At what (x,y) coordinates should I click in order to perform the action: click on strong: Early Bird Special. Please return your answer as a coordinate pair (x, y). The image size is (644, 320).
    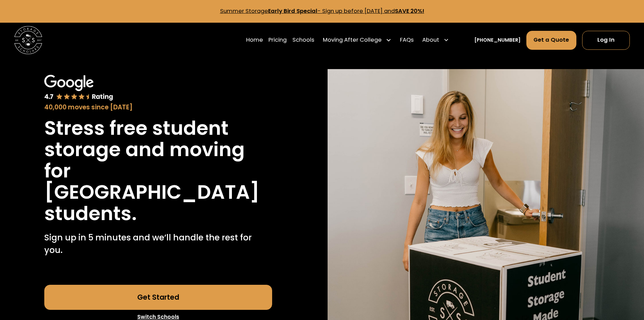
    Looking at the image, I should click on (293, 11).